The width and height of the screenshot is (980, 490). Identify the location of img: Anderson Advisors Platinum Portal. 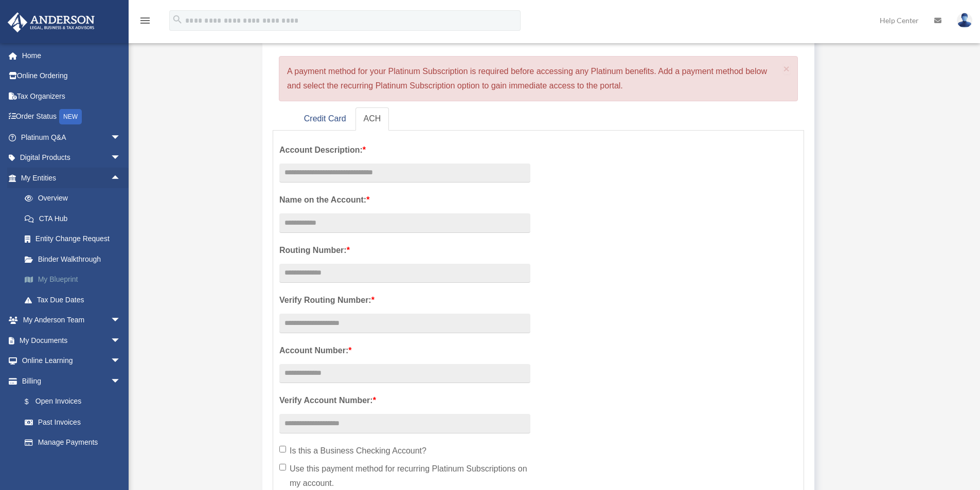
(51, 22).